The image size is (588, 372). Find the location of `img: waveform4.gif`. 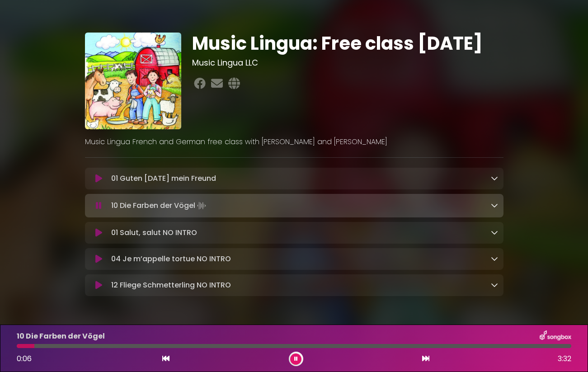

img: waveform4.gif is located at coordinates (202, 206).